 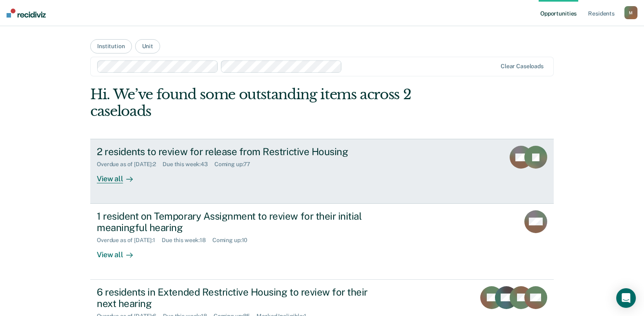 What do you see at coordinates (240, 222) in the screenshot?
I see `div: 1 resident on Temporary Assignment to review for their initial meaningful hearing` at bounding box center [240, 222].